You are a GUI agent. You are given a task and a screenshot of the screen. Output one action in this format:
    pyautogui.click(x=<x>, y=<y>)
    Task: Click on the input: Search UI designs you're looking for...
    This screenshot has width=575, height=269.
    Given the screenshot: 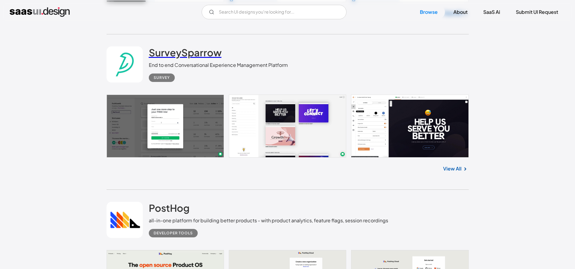 What is the action you would take?
    pyautogui.click(x=274, y=12)
    